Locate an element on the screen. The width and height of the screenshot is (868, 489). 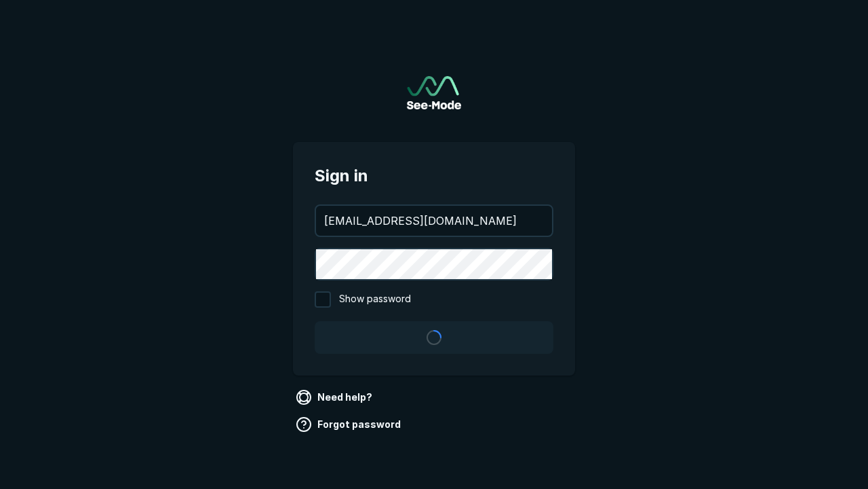
img: See-Mode Logo is located at coordinates (434, 92).